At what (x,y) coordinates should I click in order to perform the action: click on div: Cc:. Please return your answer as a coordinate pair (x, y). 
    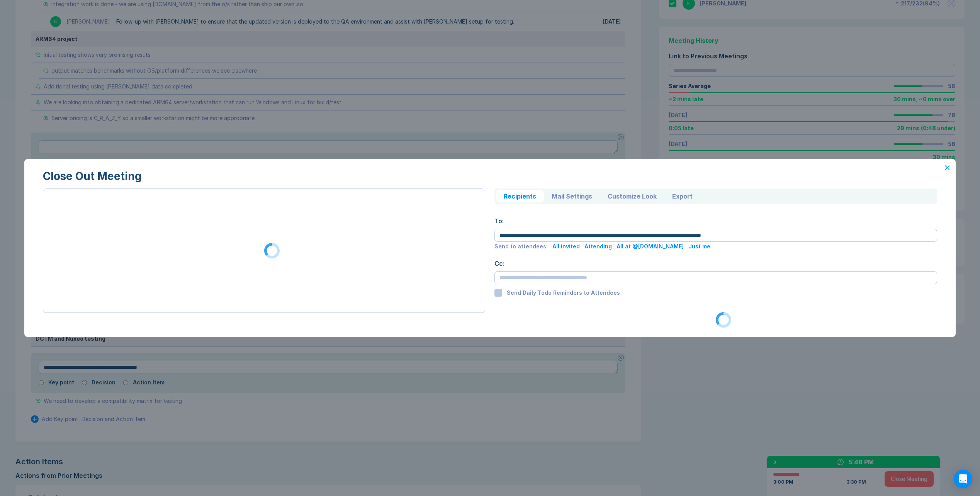
    Looking at the image, I should click on (715, 263).